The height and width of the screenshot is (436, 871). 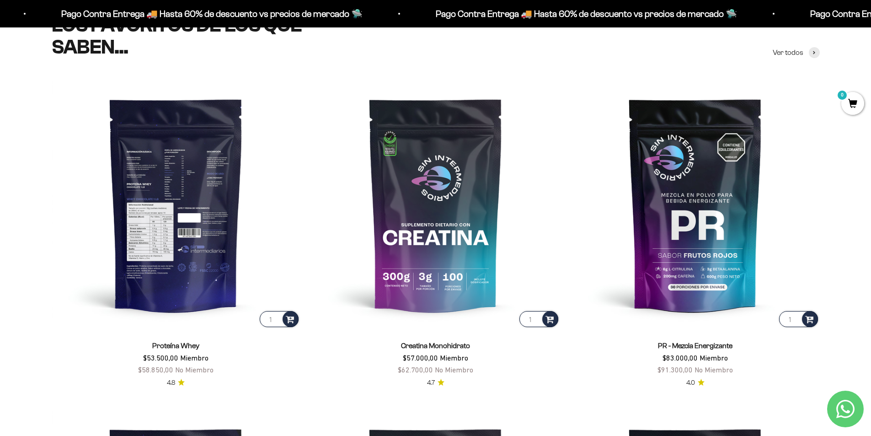 I want to click on img: Proteína Whey, so click(x=176, y=204).